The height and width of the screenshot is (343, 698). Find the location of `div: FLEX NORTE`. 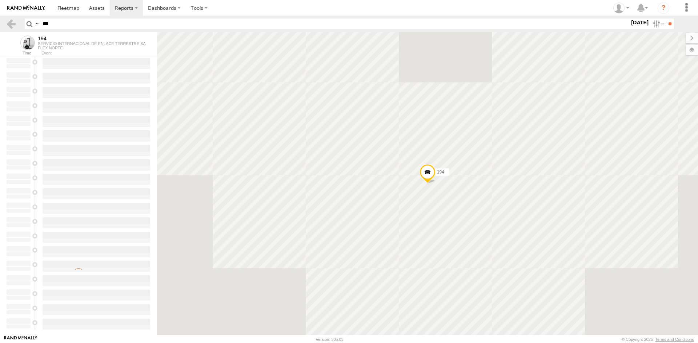

div: FLEX NORTE is located at coordinates (92, 48).